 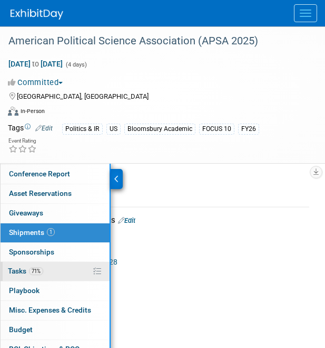 What do you see at coordinates (249, 129) in the screenshot?
I see `div: FY26` at bounding box center [249, 129].